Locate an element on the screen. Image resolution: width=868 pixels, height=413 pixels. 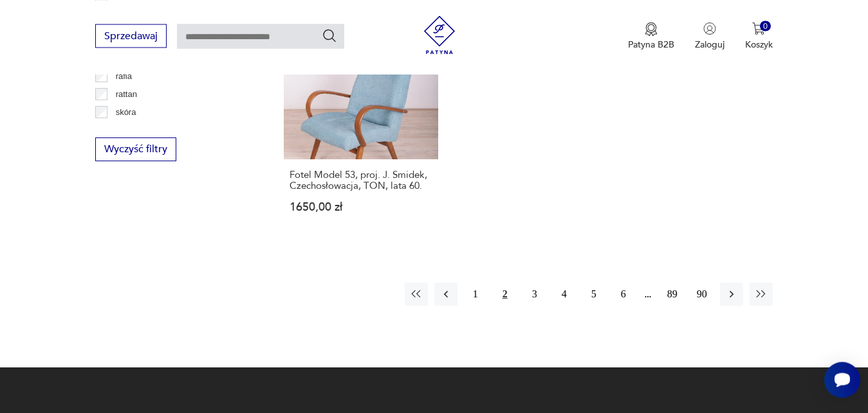
button: Zaloguj is located at coordinates (710, 36).